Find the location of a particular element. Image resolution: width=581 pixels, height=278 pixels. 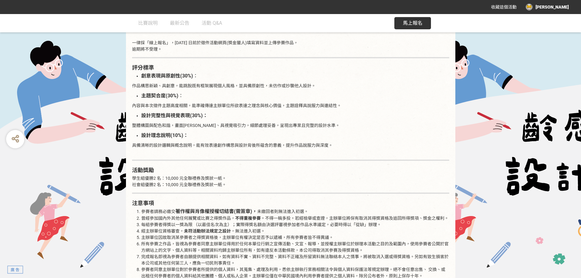

strong: 活動獎勵 is located at coordinates (143, 170).